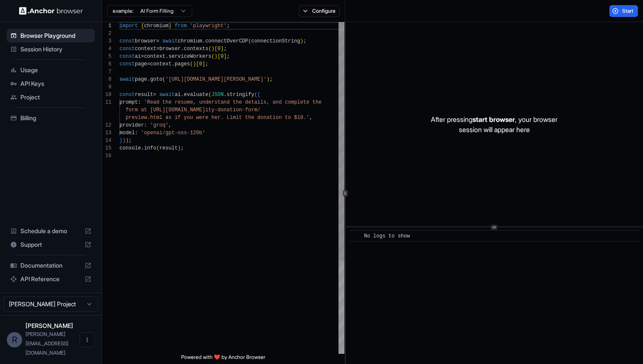 The image size is (643, 364). Describe the element at coordinates (107, 64) in the screenshot. I see `div: 6` at that location.